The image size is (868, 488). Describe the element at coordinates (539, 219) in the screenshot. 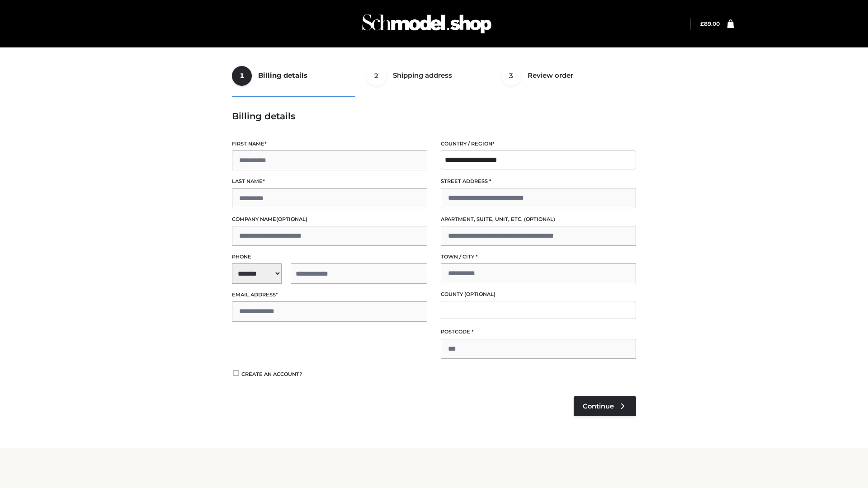

I see `label: Apartment, suite, unit, etc.` at that location.